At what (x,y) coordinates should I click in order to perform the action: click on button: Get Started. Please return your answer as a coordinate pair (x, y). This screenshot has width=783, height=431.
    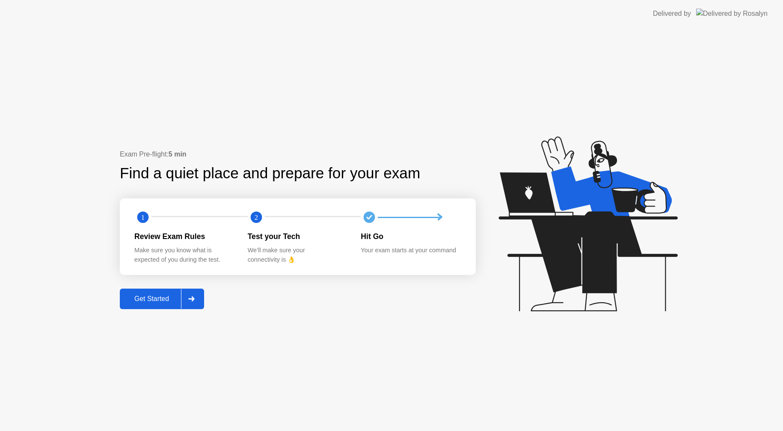
    Looking at the image, I should click on (162, 299).